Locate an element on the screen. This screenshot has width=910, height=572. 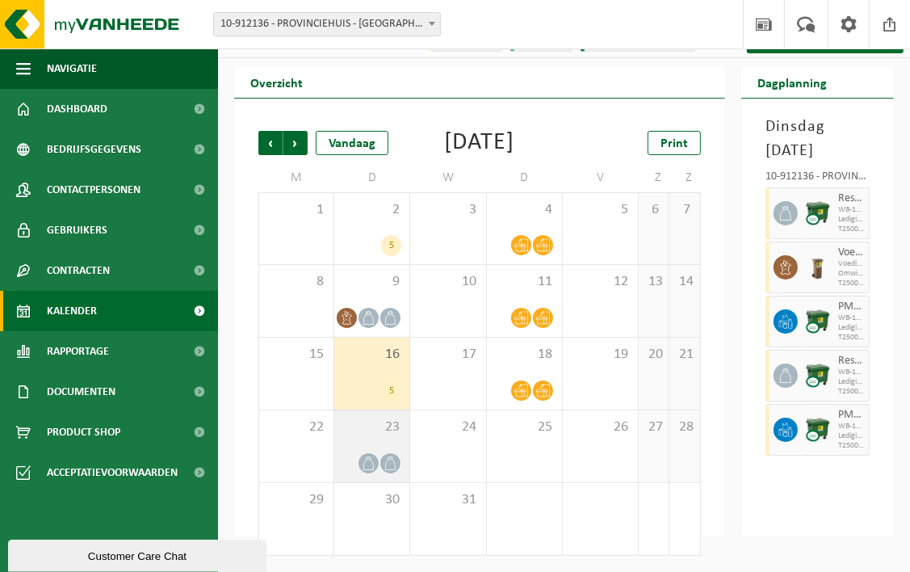
span: 31 is located at coordinates (448, 500).